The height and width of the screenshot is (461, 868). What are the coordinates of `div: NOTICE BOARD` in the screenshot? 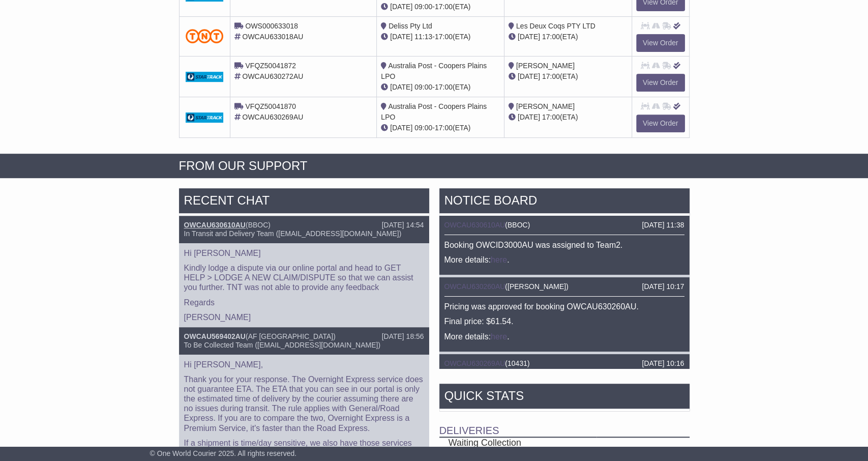 It's located at (564, 202).